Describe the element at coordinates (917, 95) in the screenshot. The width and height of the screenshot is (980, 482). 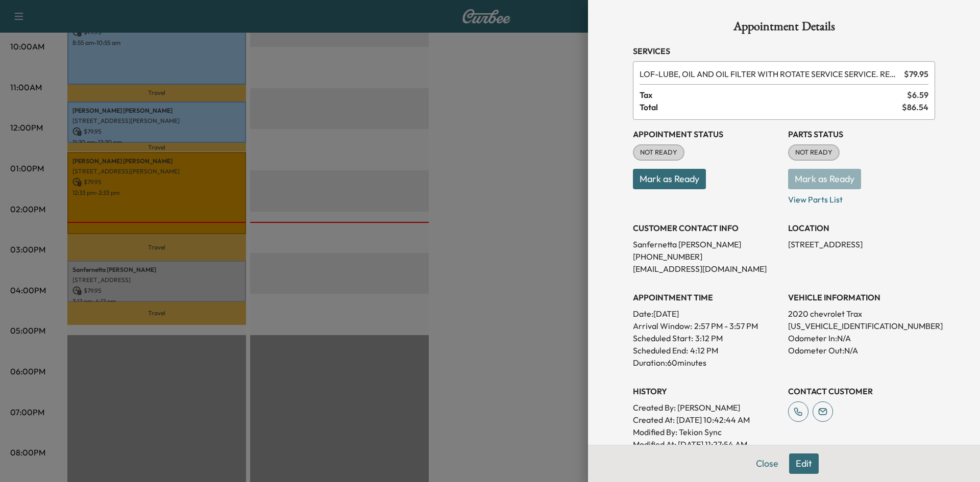
I see `span: $ 6.59` at that location.